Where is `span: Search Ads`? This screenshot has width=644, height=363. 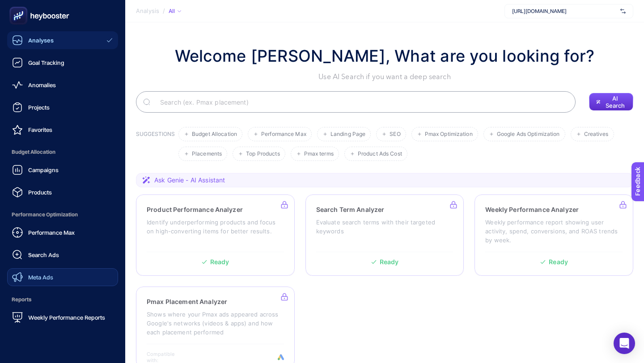 span: Search Ads is located at coordinates (43, 255).